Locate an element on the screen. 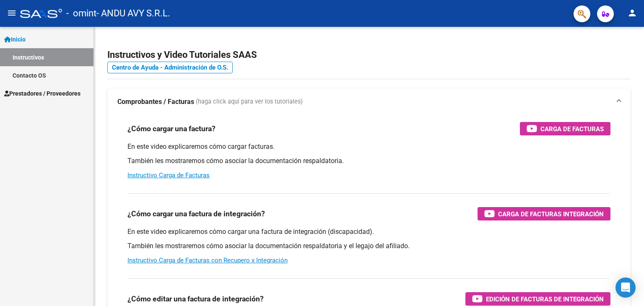  h2: Instructivos y Video Tutoriales SAAS is located at coordinates (369, 55).